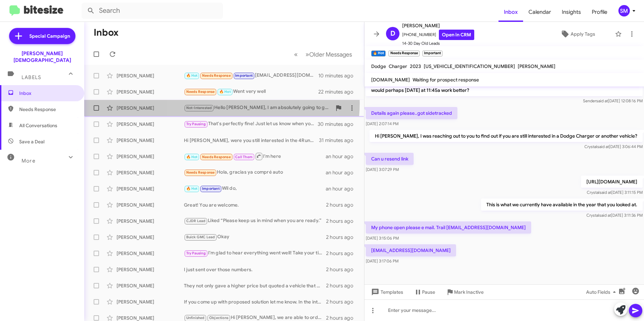 This screenshot has height=321, width=644. Describe the element at coordinates (387, 292) in the screenshot. I see `span: Templates` at that location.